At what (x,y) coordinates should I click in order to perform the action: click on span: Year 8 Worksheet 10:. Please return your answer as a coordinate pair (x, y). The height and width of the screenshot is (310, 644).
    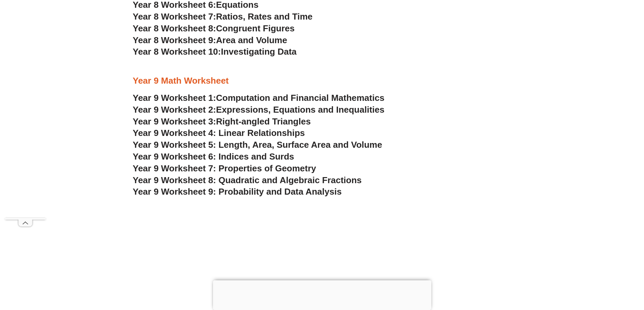
    Looking at the image, I should click on (177, 52).